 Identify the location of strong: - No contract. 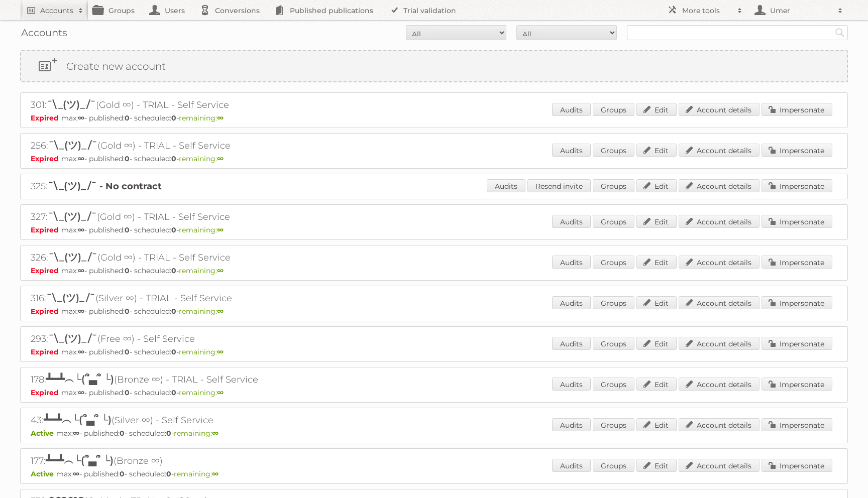
(131, 186).